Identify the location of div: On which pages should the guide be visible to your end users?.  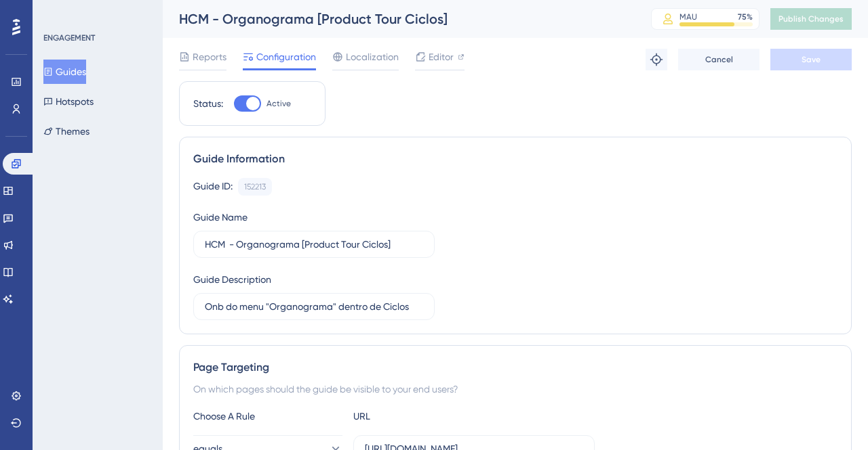
(515, 389).